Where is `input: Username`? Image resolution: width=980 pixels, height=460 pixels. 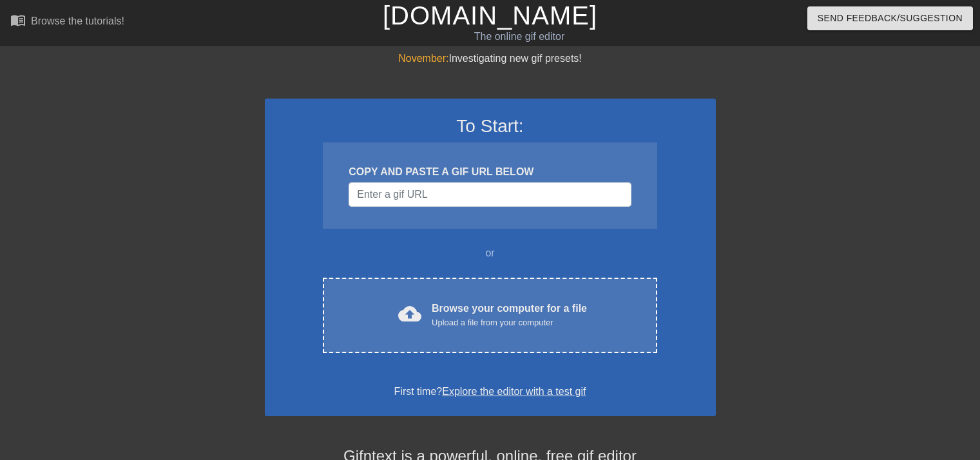 input: Username is located at coordinates (490, 195).